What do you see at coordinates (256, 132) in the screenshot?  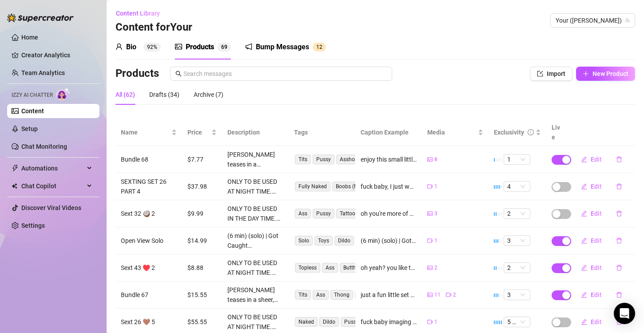 I see `th: Description` at bounding box center [256, 132].